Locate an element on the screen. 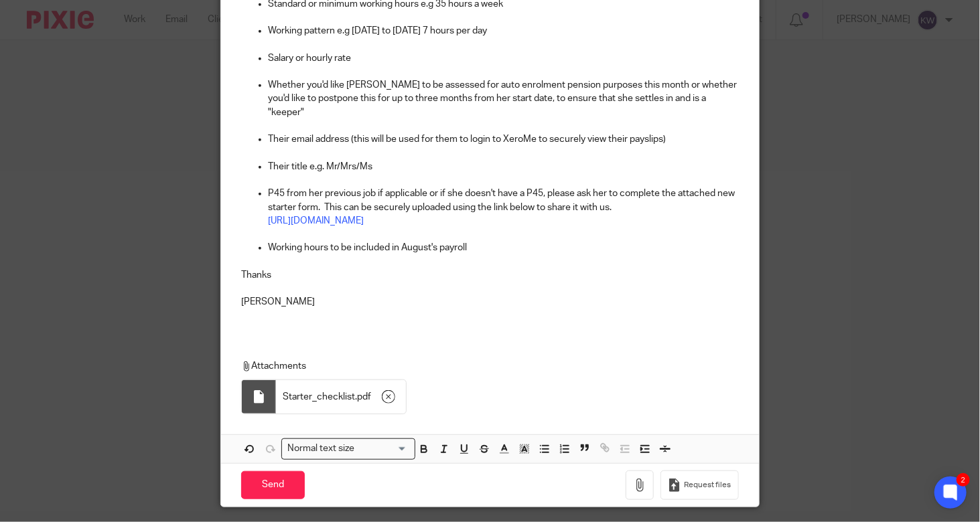  p: Salary or hourly rate is located at coordinates (503, 58).